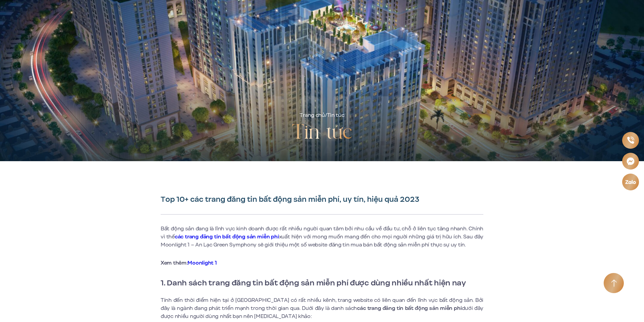  Describe the element at coordinates (313, 283) in the screenshot. I see `strong: 1. Danh sách trang đăng tin bất động sản miễn phí được dùng nhiều nhất hiện nay` at that location.